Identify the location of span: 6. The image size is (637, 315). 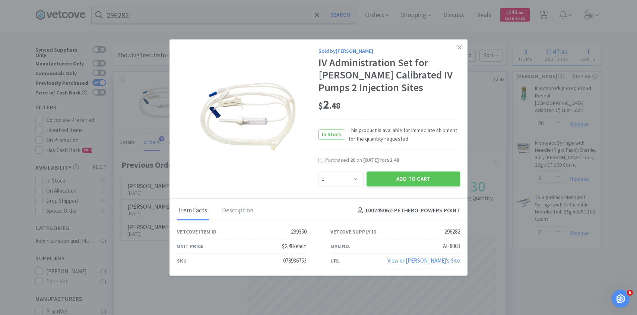
(629, 293).